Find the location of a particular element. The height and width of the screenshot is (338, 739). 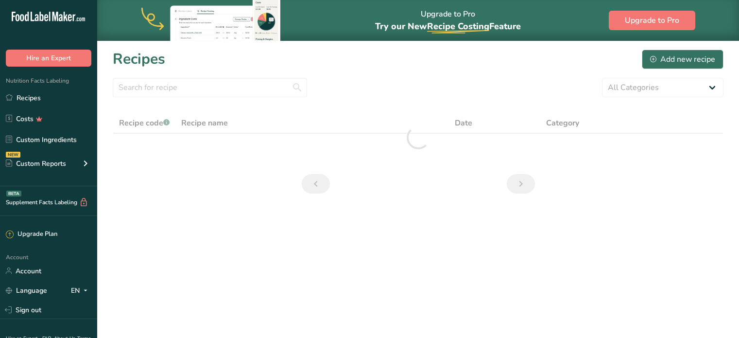

div: Upgrade to Pro is located at coordinates (448, 20).